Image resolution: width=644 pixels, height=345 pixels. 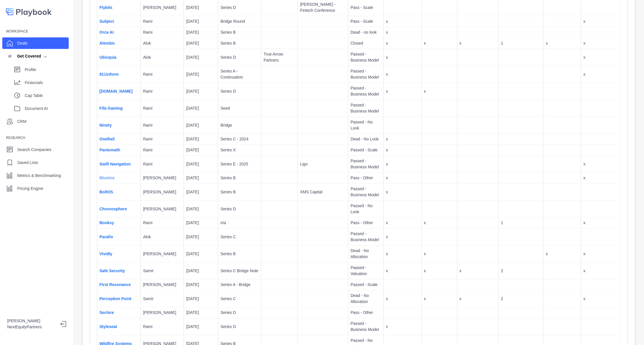 I want to click on p: Passed - No Look, so click(x=366, y=209).